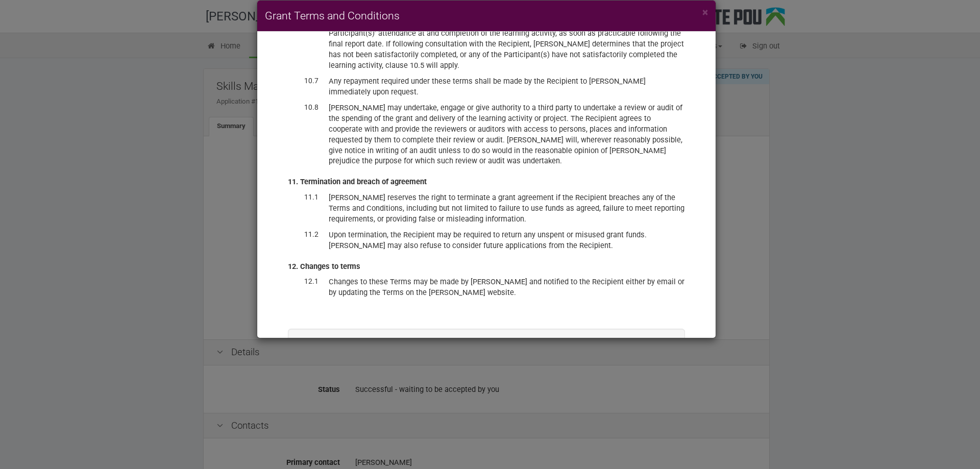 The width and height of the screenshot is (980, 469). I want to click on button: Close, so click(705, 12).